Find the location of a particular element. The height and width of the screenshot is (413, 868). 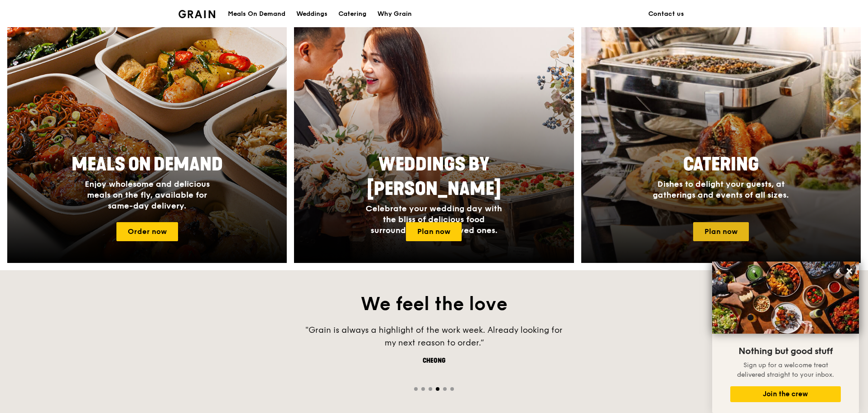

span: Go to slide 1 is located at coordinates (416, 389).